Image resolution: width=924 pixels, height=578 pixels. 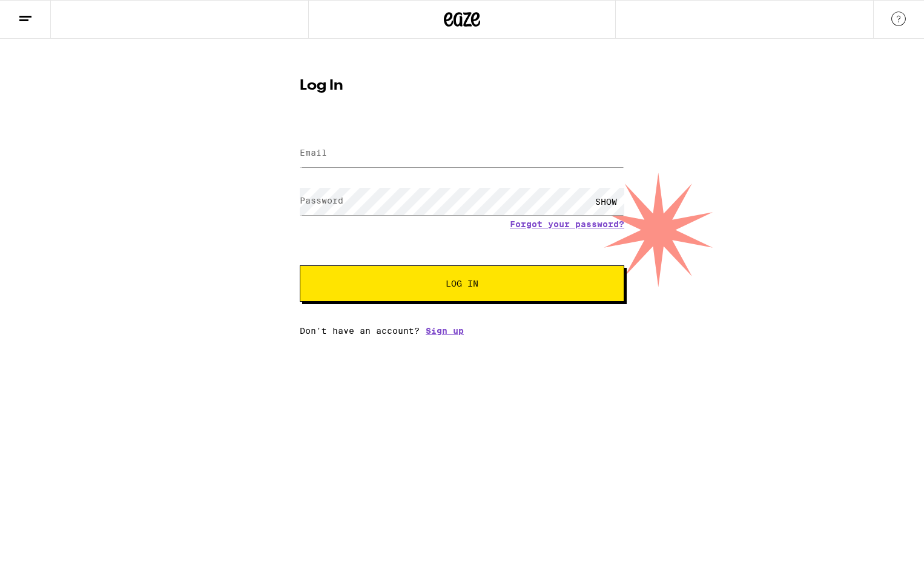 What do you see at coordinates (445, 331) in the screenshot?
I see `a: Sign up` at bounding box center [445, 331].